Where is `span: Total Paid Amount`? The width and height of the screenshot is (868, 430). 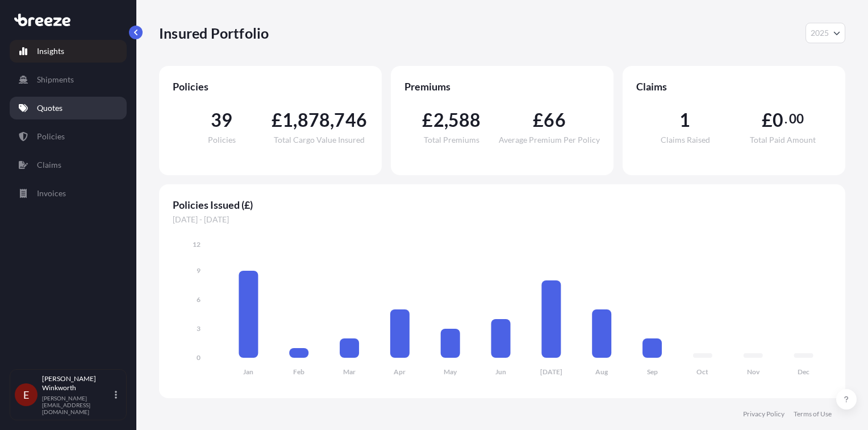
span: Total Paid Amount is located at coordinates (783, 140).